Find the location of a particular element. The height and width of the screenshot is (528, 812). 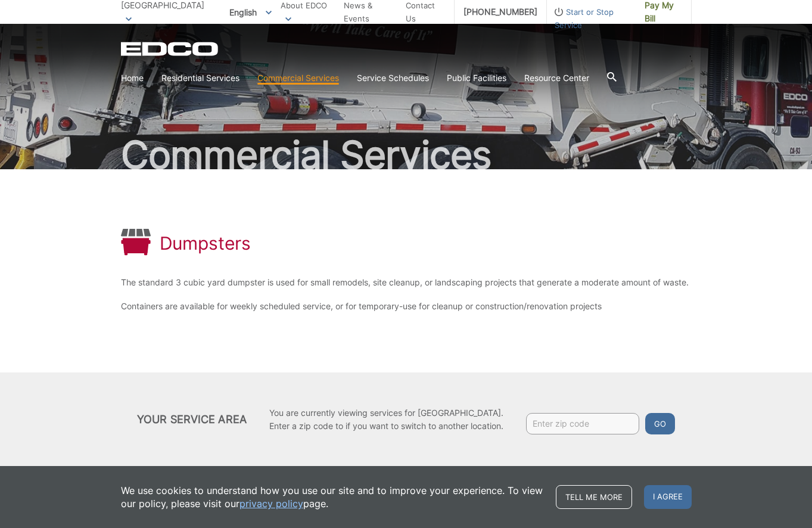

a: Tell me more is located at coordinates (594, 497).